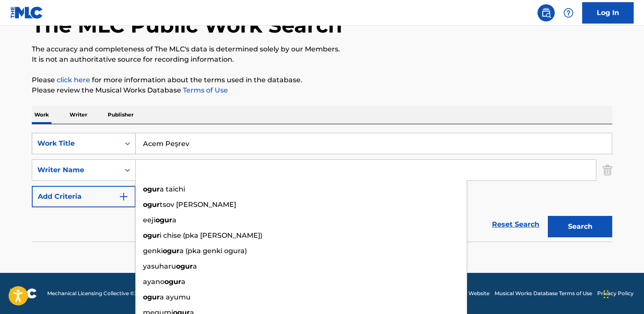 The width and height of the screenshot is (644, 314). I want to click on span: genki, so click(153, 251).